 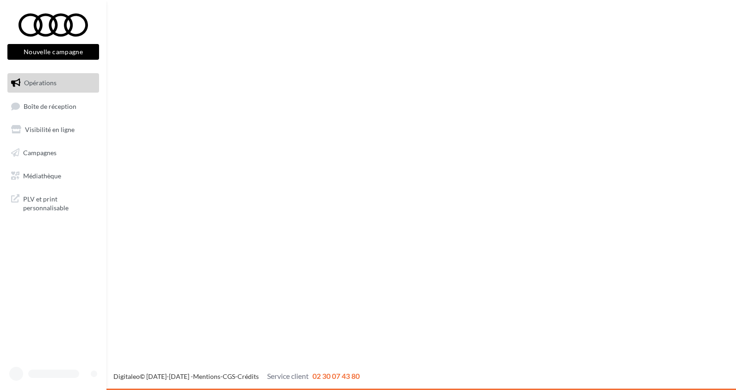 I want to click on span: Médiathèque, so click(x=42, y=175).